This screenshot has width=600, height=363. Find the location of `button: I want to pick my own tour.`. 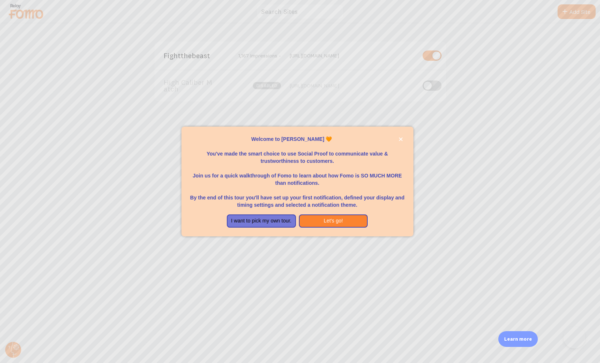

button: I want to pick my own tour. is located at coordinates (261, 221).